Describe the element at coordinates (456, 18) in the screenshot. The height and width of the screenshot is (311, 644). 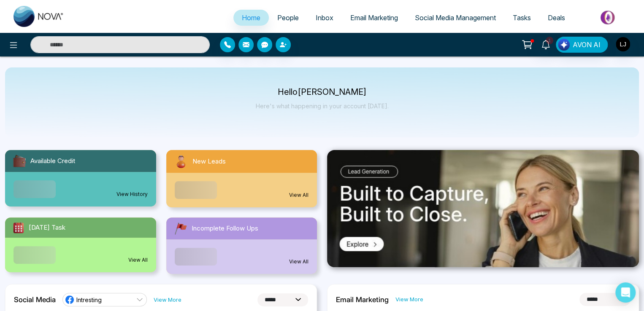
I see `a: Social Media Management` at that location.